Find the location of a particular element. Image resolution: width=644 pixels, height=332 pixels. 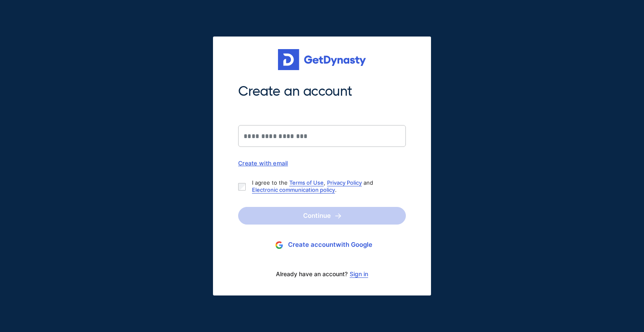

p: I agree to the , and . is located at coordinates (325, 186).